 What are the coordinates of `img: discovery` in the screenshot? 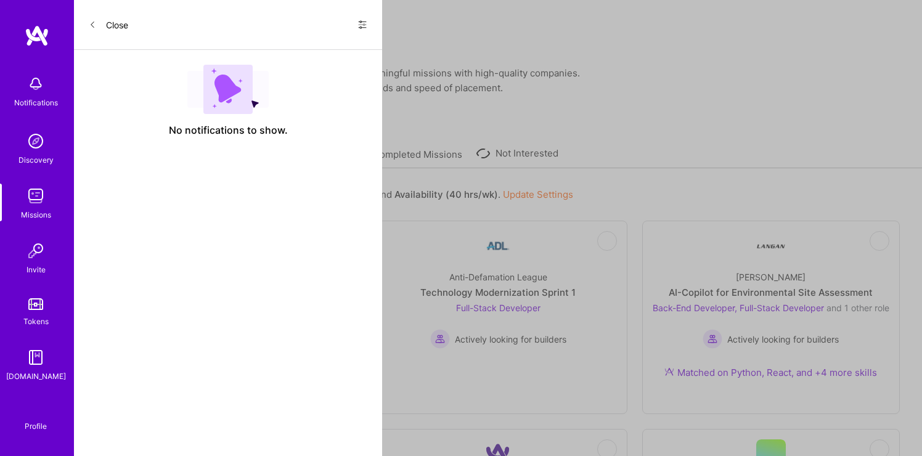 It's located at (36, 141).